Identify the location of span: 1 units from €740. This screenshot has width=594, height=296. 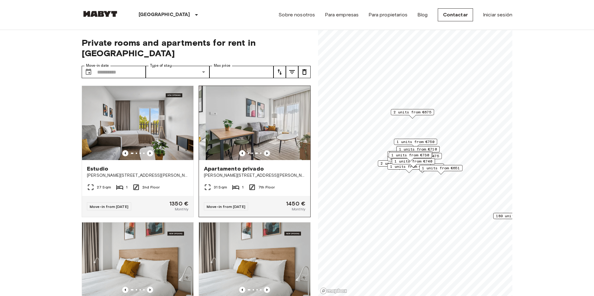
(413, 161).